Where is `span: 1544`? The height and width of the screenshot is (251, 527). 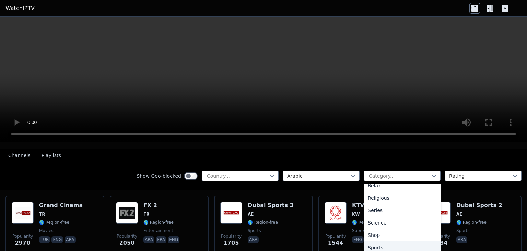
span: 1544 is located at coordinates (336, 243).